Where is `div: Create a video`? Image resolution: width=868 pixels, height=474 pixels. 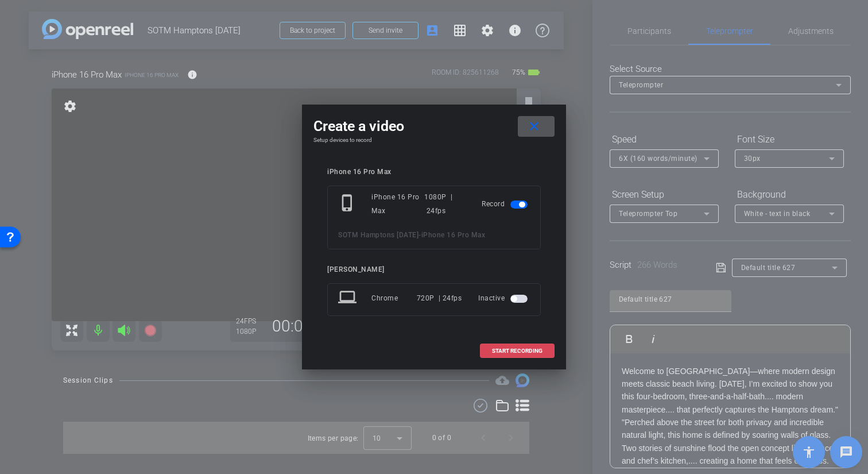
div: Create a video is located at coordinates (434, 126).